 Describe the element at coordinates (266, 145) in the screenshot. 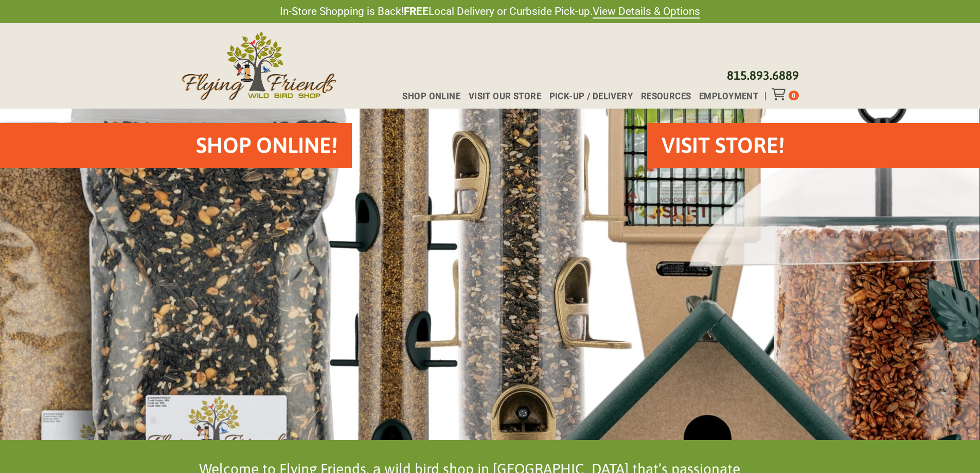

I see `h2: Shop Online!` at that location.